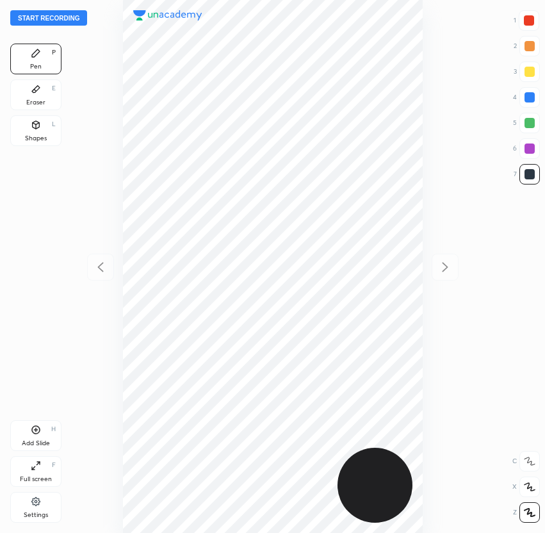 This screenshot has width=545, height=533. Describe the element at coordinates (527, 20) in the screenshot. I see `div: 1` at that location.